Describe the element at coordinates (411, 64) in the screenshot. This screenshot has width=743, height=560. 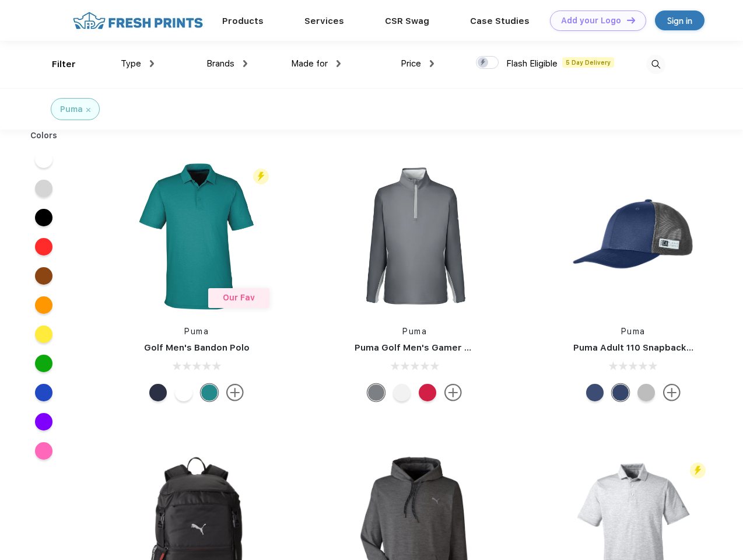
I see `span: Price` at that location.